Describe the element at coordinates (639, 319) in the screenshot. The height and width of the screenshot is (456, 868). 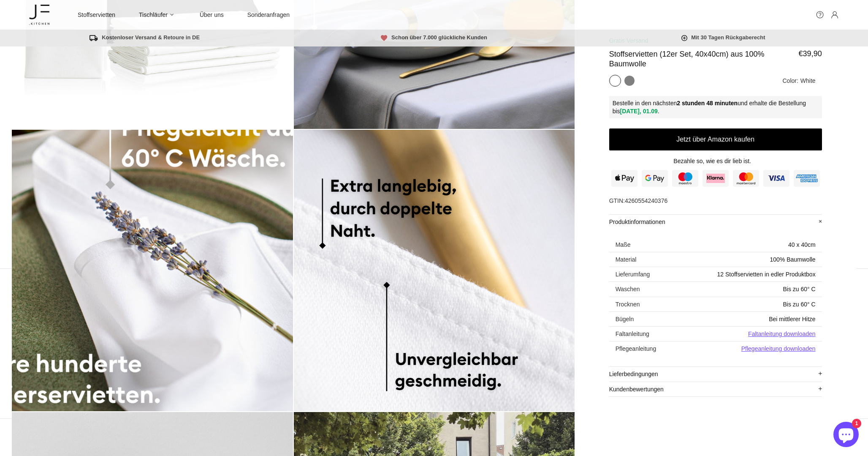
I see `td: Bügeln` at that location.